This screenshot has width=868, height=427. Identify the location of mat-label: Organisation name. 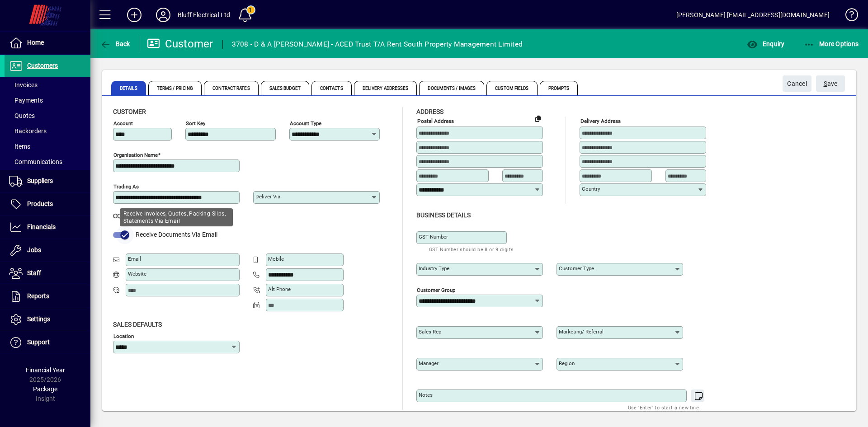
(136, 155).